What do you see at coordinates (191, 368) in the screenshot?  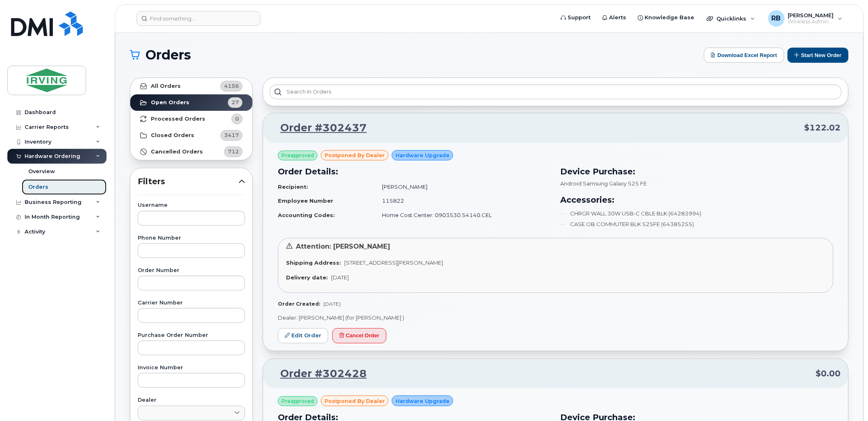 I see `label: Invoice Number` at bounding box center [191, 368].